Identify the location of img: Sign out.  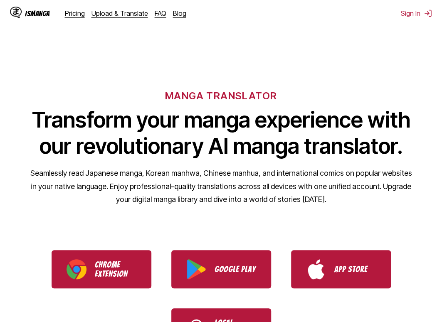
(428, 13).